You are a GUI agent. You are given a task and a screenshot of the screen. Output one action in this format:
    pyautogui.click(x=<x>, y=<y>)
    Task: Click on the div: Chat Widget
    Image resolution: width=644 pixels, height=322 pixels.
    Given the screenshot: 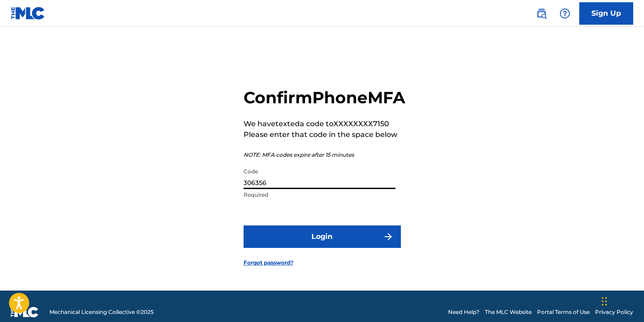 What is the action you would take?
    pyautogui.click(x=621, y=300)
    